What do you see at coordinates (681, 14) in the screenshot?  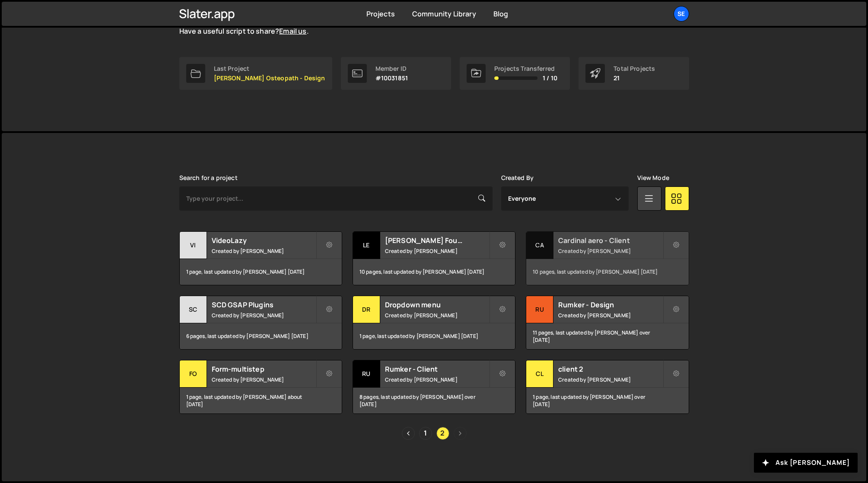 I see `div: Se` at bounding box center [681, 14].